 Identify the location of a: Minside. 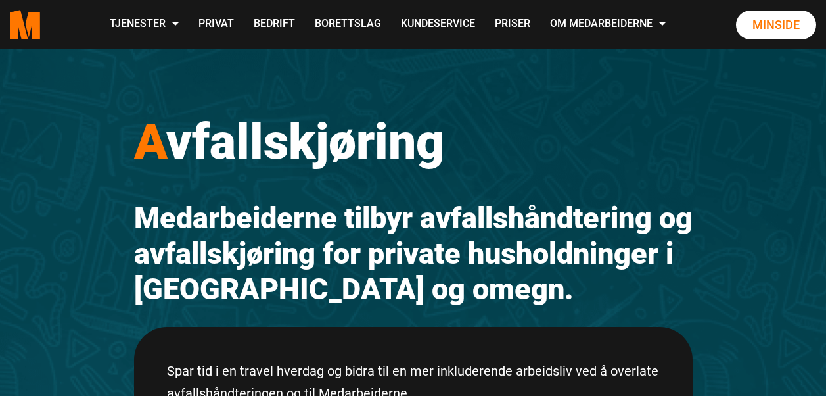
(776, 25).